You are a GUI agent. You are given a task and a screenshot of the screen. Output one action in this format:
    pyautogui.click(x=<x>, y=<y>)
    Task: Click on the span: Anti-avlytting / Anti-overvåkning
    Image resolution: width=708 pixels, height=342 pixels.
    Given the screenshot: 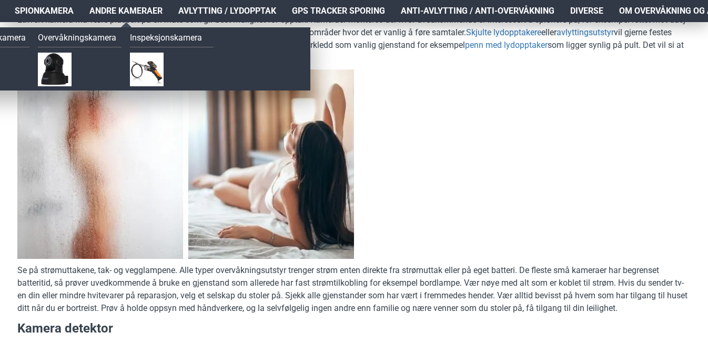 What is the action you would take?
    pyautogui.click(x=477, y=11)
    